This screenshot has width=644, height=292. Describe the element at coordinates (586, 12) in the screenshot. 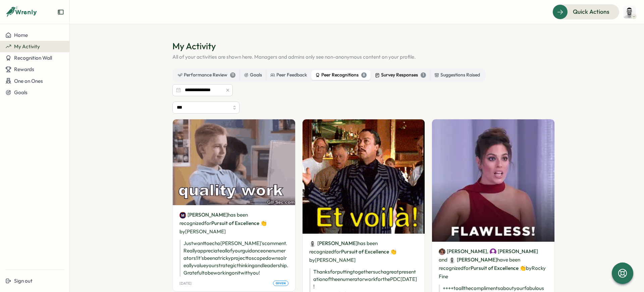

I see `button: Quick Actions` at that location.